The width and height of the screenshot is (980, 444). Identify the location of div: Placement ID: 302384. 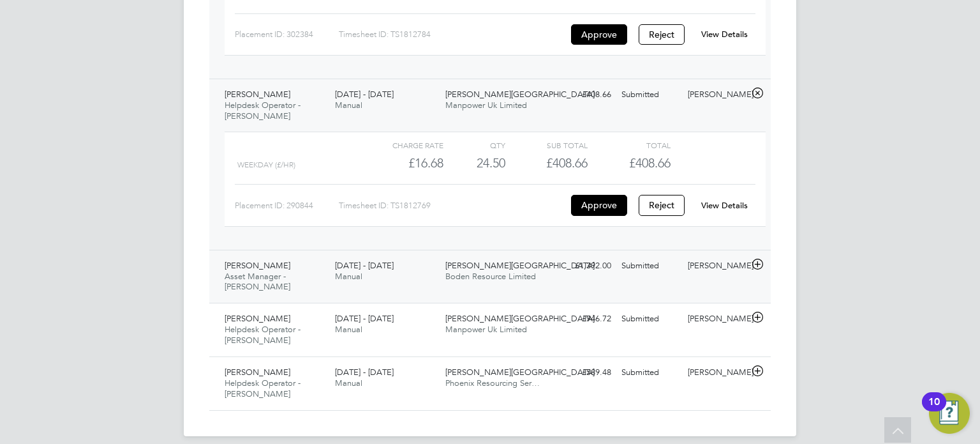
(286, 35).